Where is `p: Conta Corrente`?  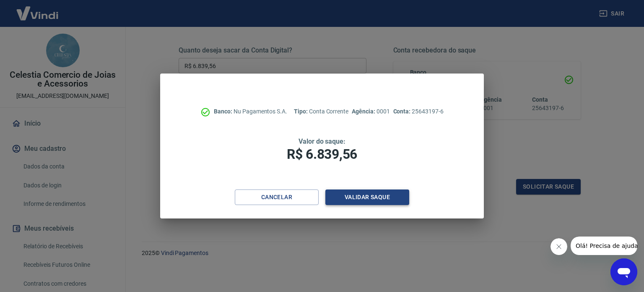
p: Conta Corrente is located at coordinates (321, 111).